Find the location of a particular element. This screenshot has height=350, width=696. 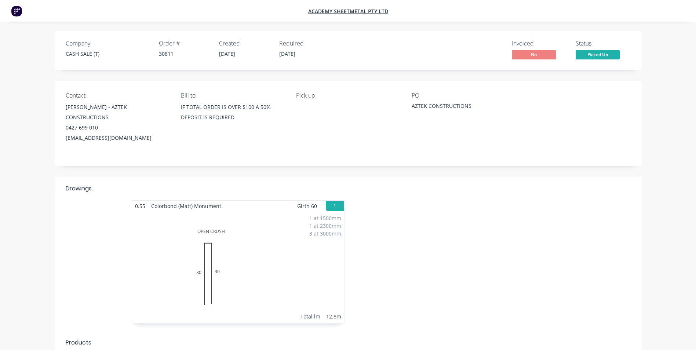

div: Company is located at coordinates (108, 43).